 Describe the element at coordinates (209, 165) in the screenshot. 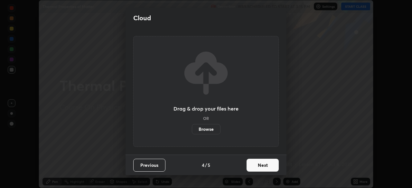

I see `h4: 5` at that location.